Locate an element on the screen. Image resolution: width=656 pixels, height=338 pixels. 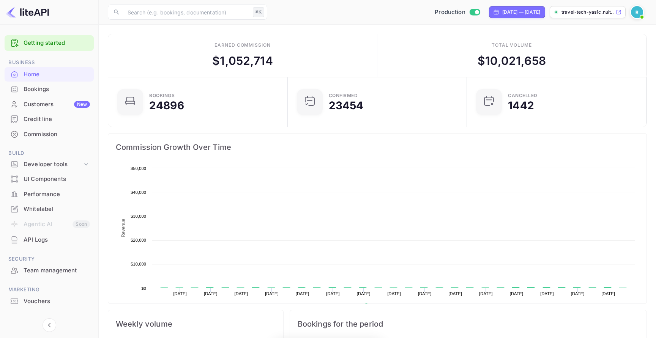
div: Total volume is located at coordinates (512, 45).